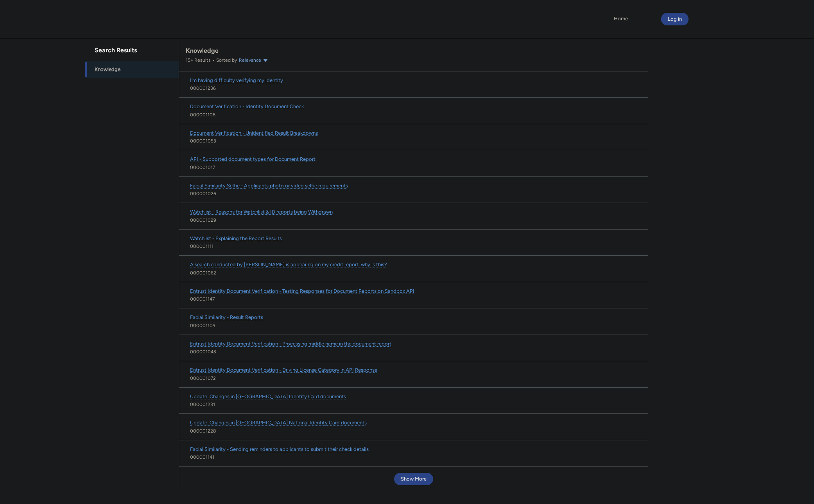 The width and height of the screenshot is (814, 504). Describe the element at coordinates (202, 458) in the screenshot. I see `lightning-formatted-text: 000001141` at that location.